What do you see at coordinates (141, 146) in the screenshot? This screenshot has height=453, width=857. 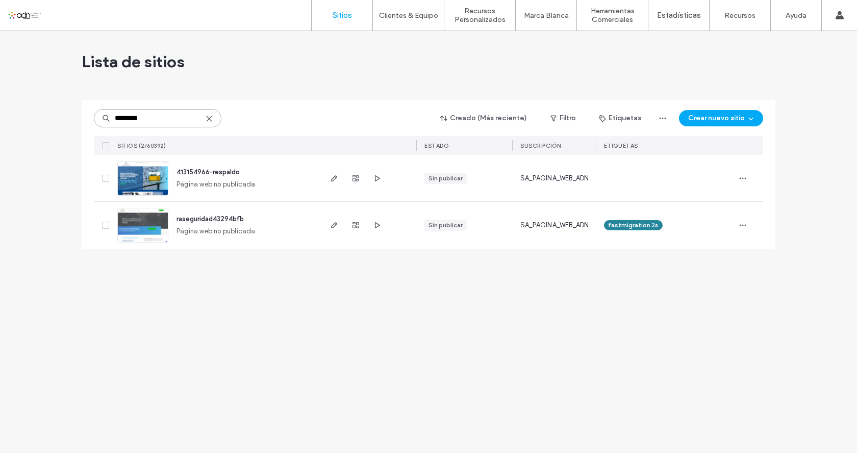 I see `span: SITIOS (2/60392)` at bounding box center [141, 146].